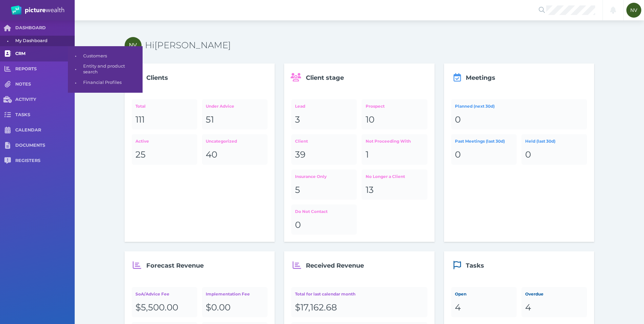 This screenshot has width=644, height=324. I want to click on a: •Entity and product search, so click(105, 69).